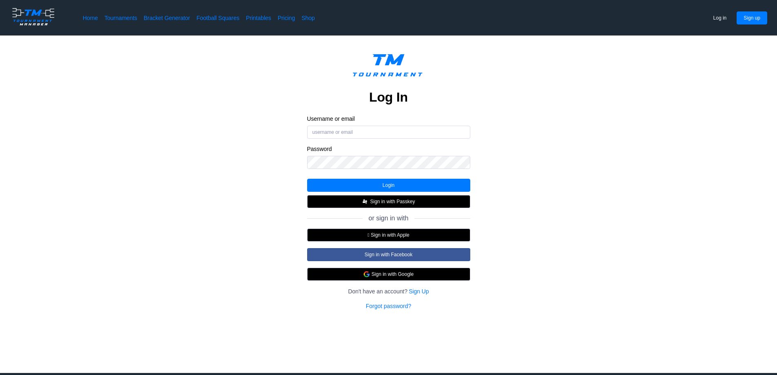  What do you see at coordinates (367, 274) in the screenshot?
I see `img: google.d7f092af888a54de79ed9c9303d689d7.svg` at bounding box center [367, 274].